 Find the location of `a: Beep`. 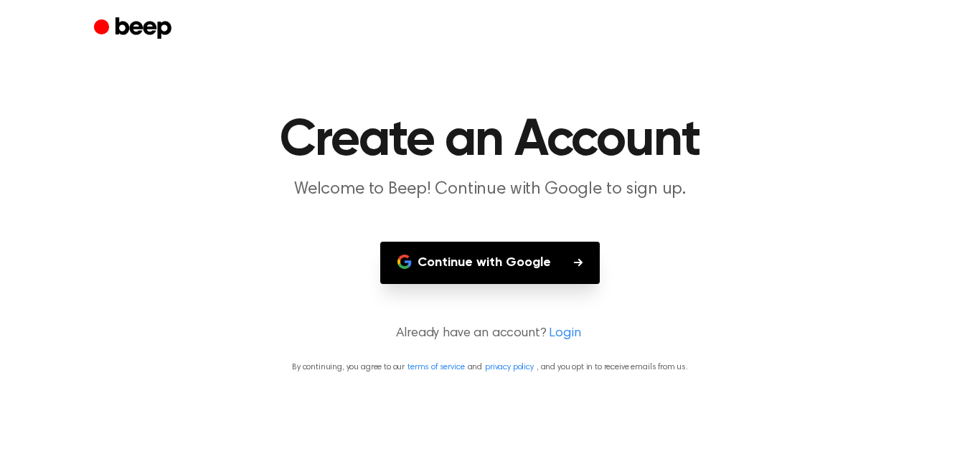

a: Beep is located at coordinates (134, 29).